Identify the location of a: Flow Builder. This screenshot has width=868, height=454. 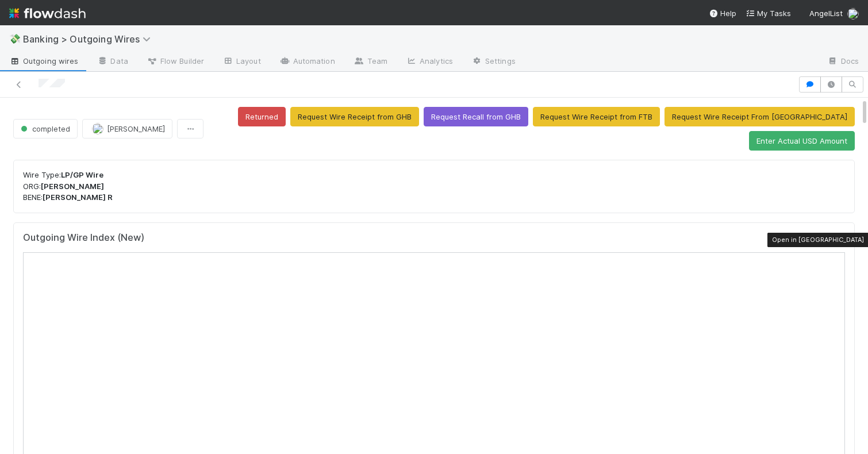
(175, 62).